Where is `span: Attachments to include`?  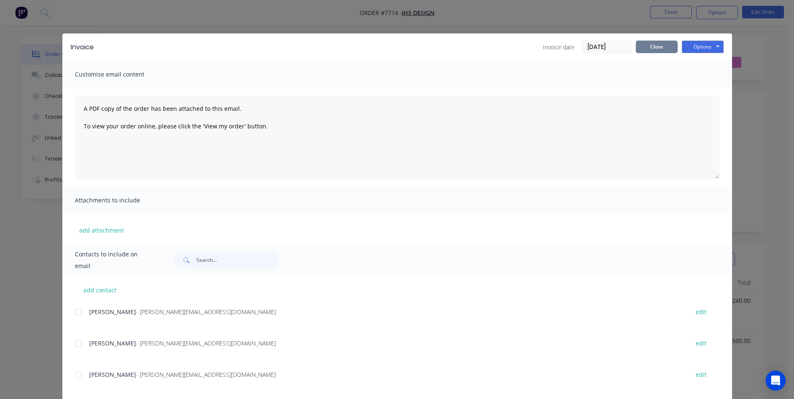
span: Attachments to include is located at coordinates (121, 201).